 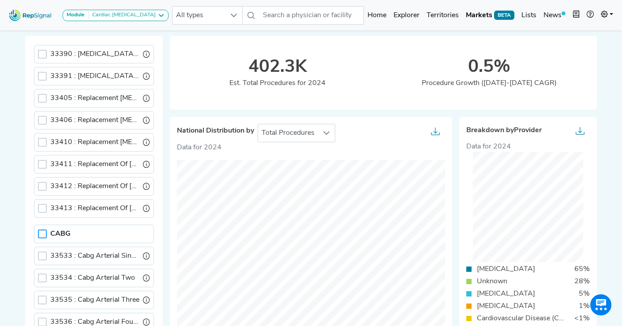 I want to click on p: Data for 2024, so click(x=311, y=148).